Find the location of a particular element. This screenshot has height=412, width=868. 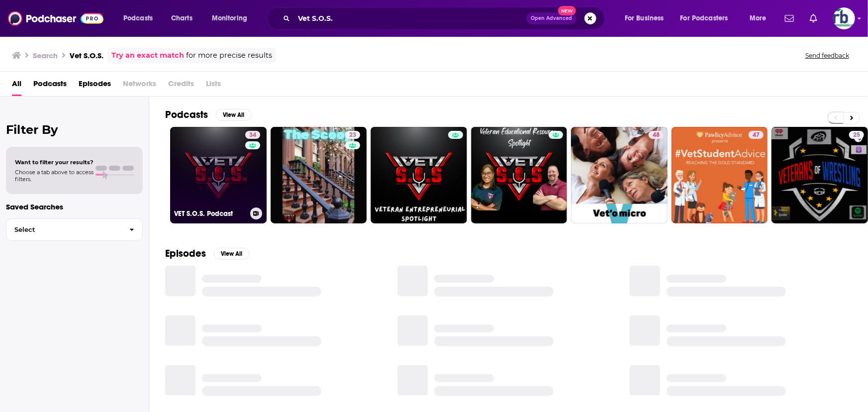

a: Podchaser - Follow, Share and Rate Podcasts is located at coordinates (56, 18).